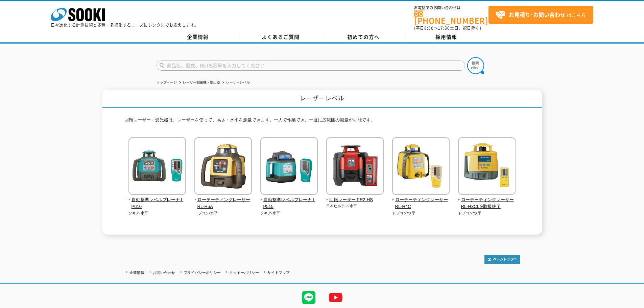  I want to click on a: レーザー測量機・墨出器, so click(201, 82).